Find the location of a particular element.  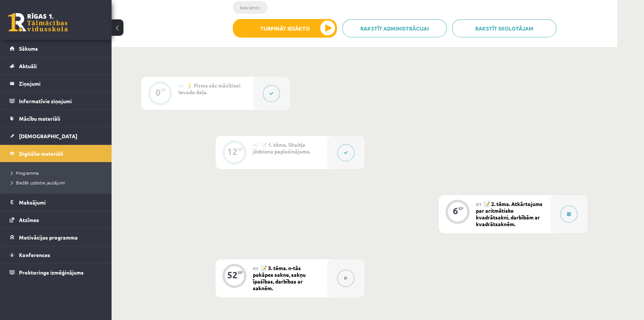

li: kvocients is located at coordinates (250, 7).